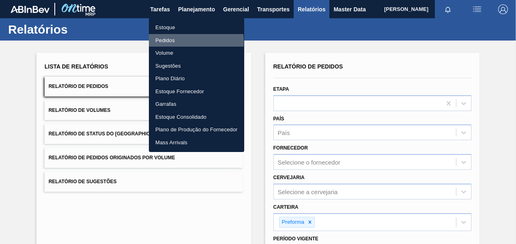 The image size is (516, 244). Describe the element at coordinates (196, 143) in the screenshot. I see `li: Mass Arrivals` at that location.